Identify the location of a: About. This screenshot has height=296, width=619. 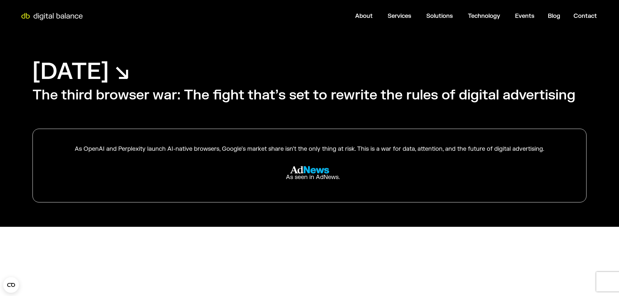
(364, 16).